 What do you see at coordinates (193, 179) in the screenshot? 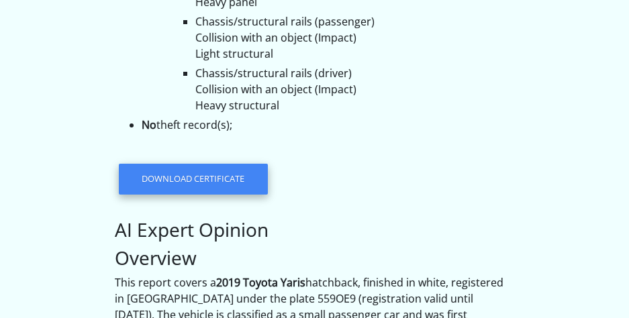
I see `a: Download certificate` at bounding box center [193, 179].